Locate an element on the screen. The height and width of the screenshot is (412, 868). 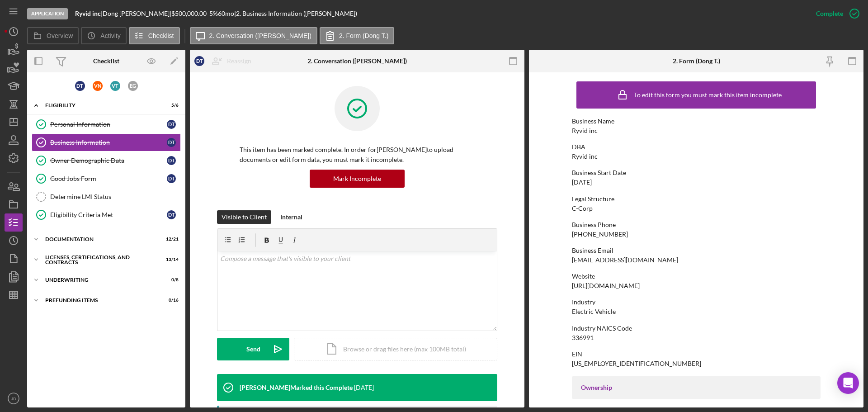
div: 12 / 21 is located at coordinates (170, 239).